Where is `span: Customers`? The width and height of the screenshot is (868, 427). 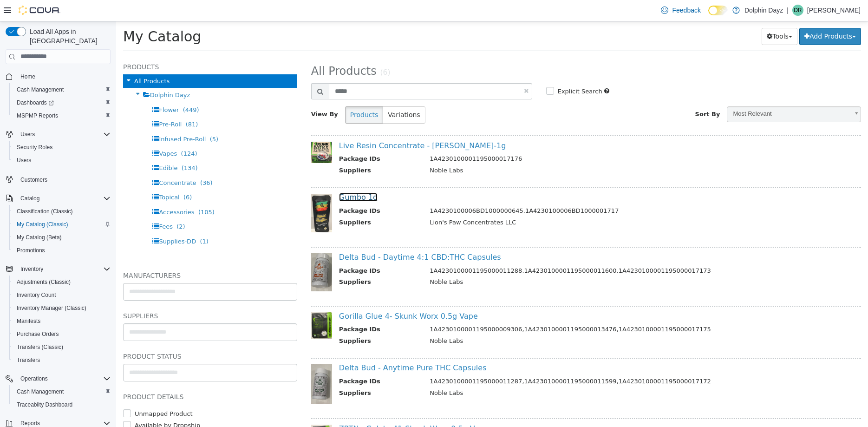
span: Customers is located at coordinates (64, 179).